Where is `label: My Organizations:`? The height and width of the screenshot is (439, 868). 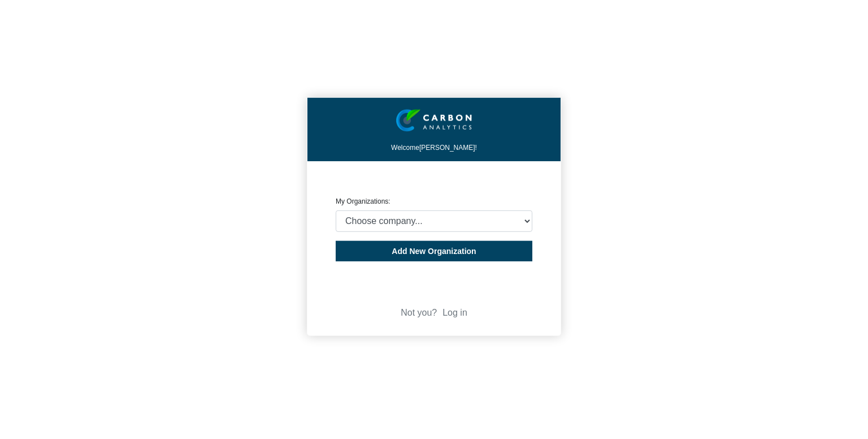
label: My Organizations: is located at coordinates (363, 201).